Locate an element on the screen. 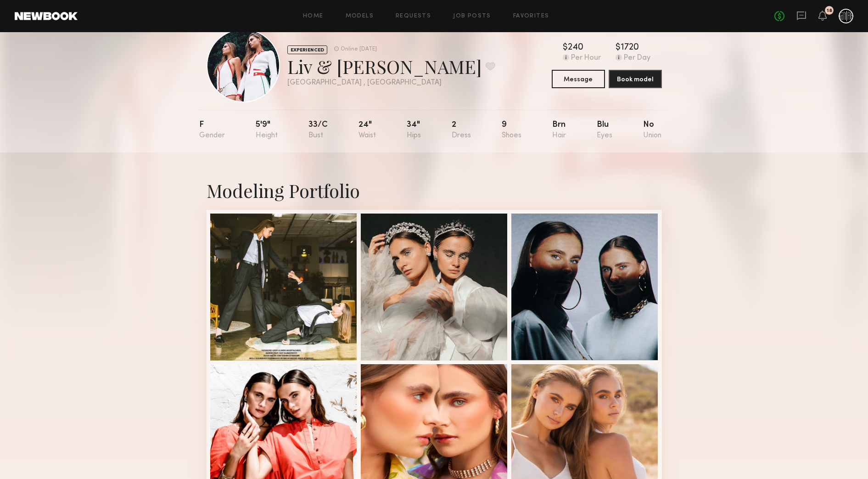 Image resolution: width=868 pixels, height=479 pixels. div: 240 is located at coordinates (575, 48).